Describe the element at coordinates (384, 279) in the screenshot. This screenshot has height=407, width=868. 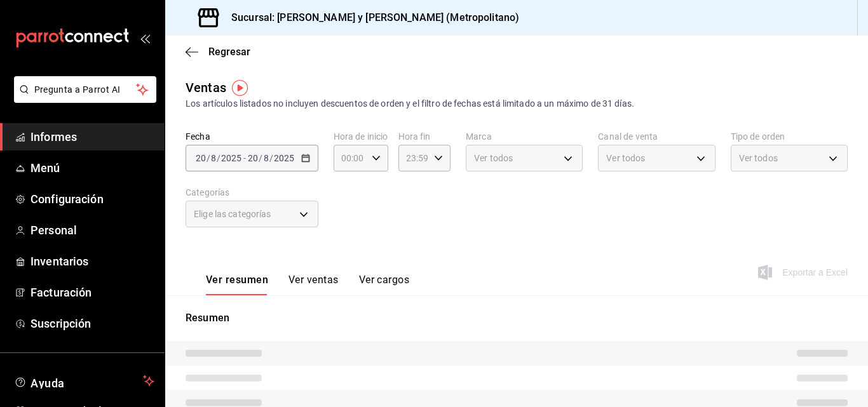
I see `font: Ver cargos` at that location.